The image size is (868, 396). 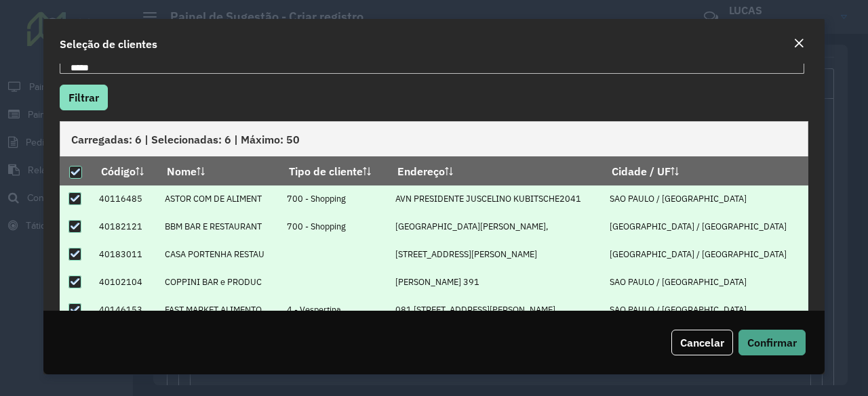 I want to click on td: AVN PRESIDENTE JUSCELINO KUBITSCHE2041, so click(x=495, y=199).